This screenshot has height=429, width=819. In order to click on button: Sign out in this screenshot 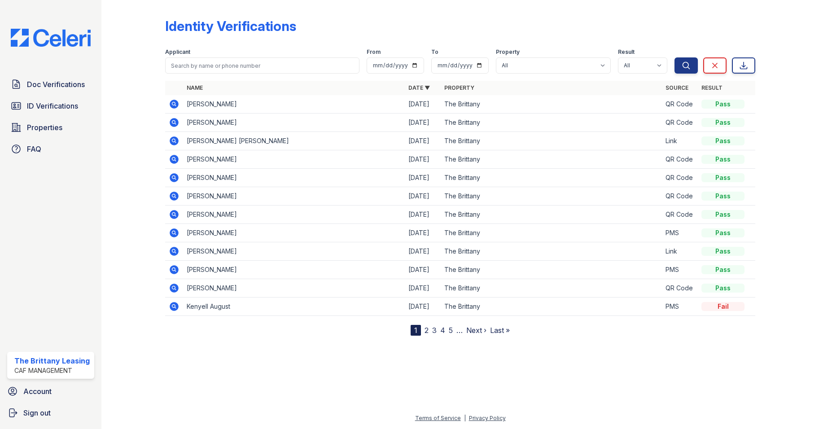, I will do `click(51, 413)`.